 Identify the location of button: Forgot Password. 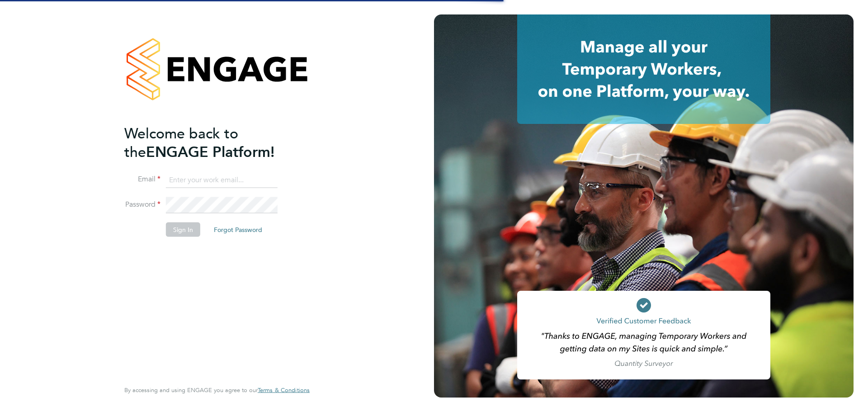
(238, 230).